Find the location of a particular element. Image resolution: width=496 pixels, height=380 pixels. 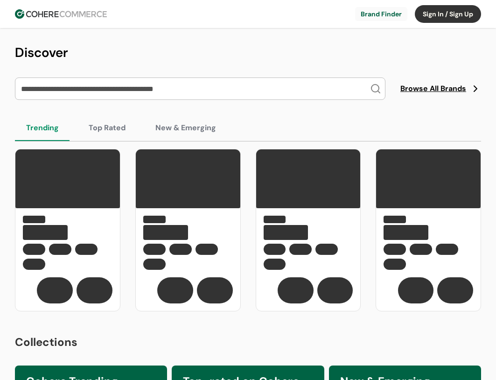

button: New & Emerging is located at coordinates (186, 128).